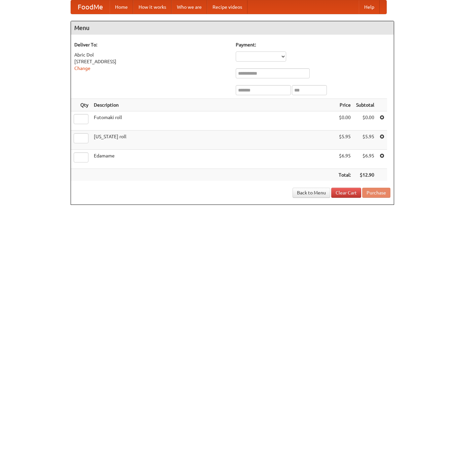 Image resolution: width=457 pixels, height=476 pixels. I want to click on h5: Deliver To:, so click(152, 45).